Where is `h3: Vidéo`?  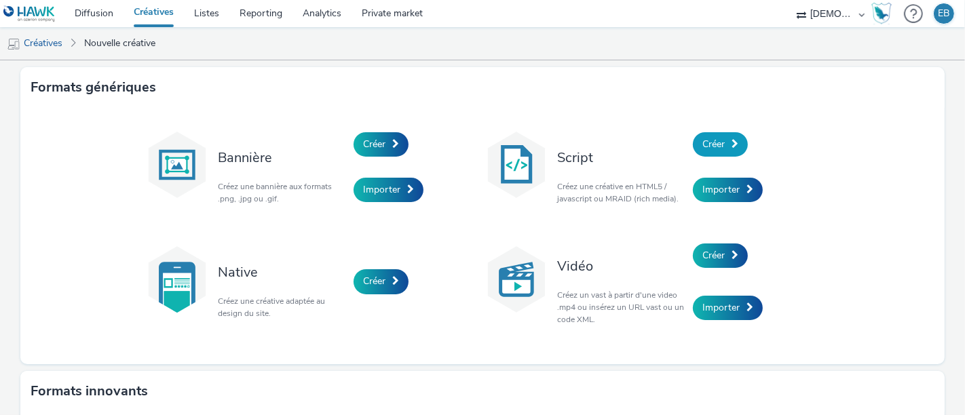 h3: Vidéo is located at coordinates (621, 266).